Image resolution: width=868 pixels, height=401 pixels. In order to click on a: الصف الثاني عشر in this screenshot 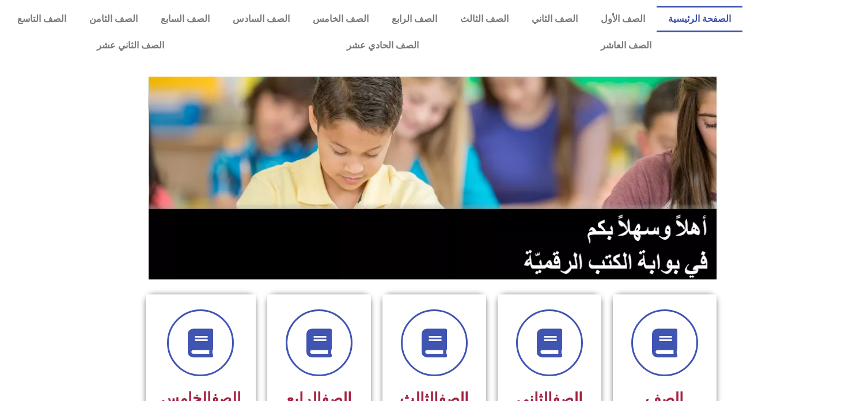, I will do `click(130, 46)`.